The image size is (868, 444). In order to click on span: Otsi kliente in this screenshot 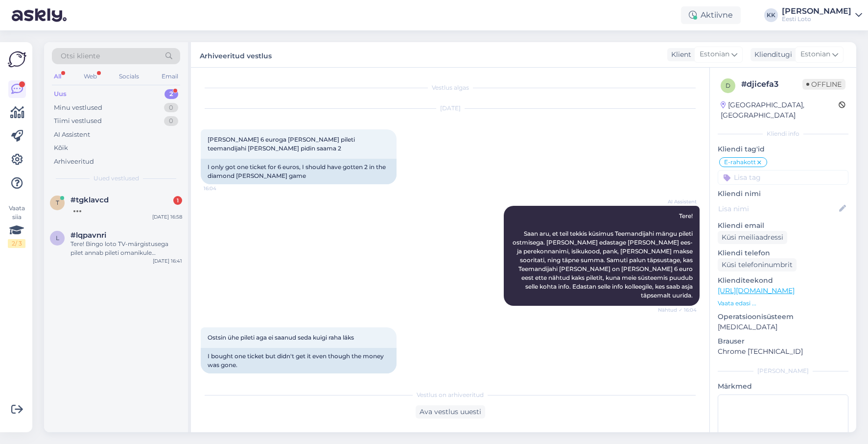, I will do `click(81, 56)`.